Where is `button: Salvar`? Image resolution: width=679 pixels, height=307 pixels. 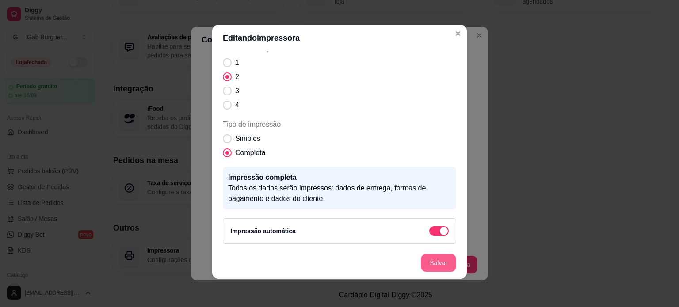
button: Salvar is located at coordinates (439, 263).